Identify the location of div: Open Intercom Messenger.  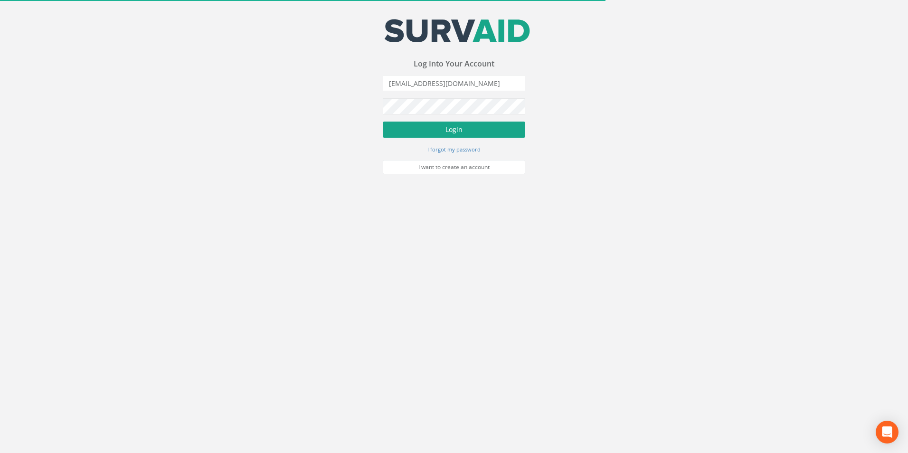
(887, 432).